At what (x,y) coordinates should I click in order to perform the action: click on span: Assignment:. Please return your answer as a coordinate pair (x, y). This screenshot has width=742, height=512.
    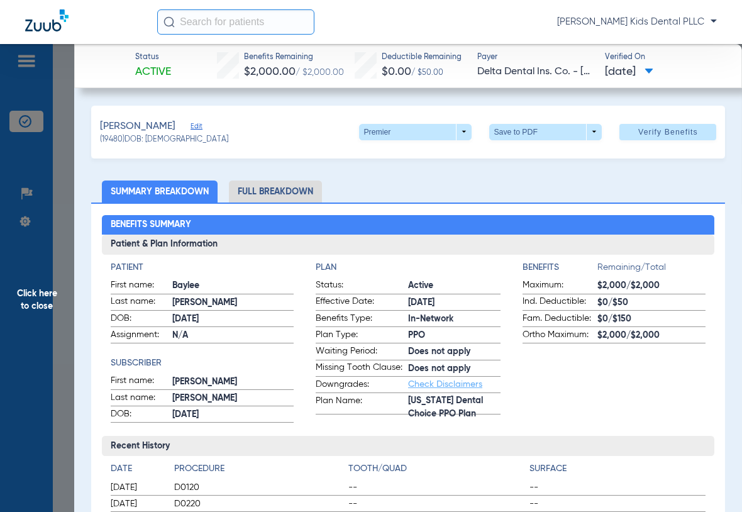
    Looking at the image, I should click on (142, 336).